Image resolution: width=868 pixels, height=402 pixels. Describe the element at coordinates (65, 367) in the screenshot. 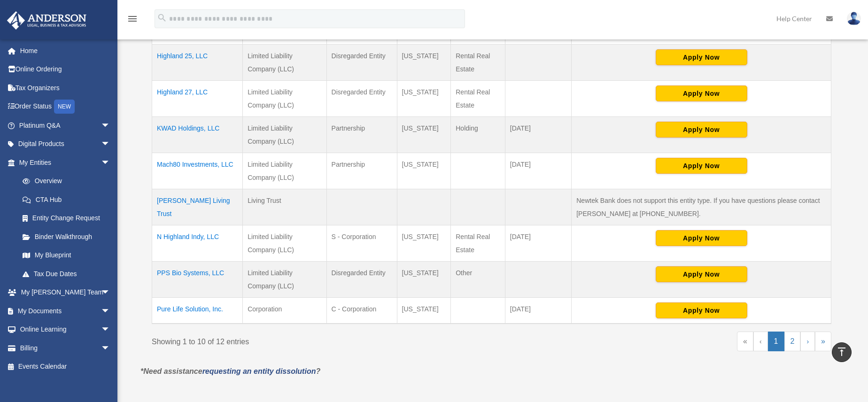

I see `a: Events Calendar` at that location.